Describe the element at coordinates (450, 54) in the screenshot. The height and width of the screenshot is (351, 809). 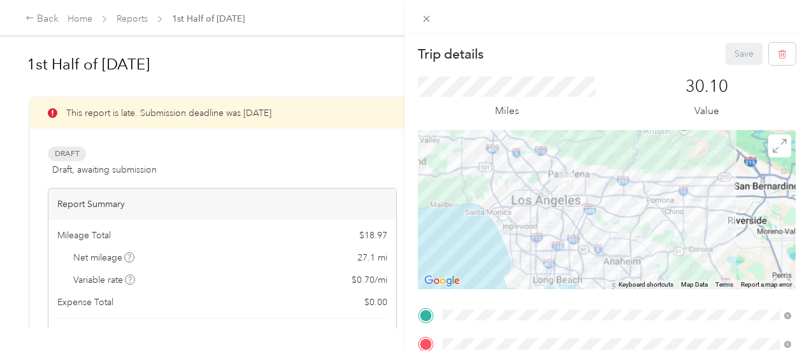
I see `p: Trip details` at that location.